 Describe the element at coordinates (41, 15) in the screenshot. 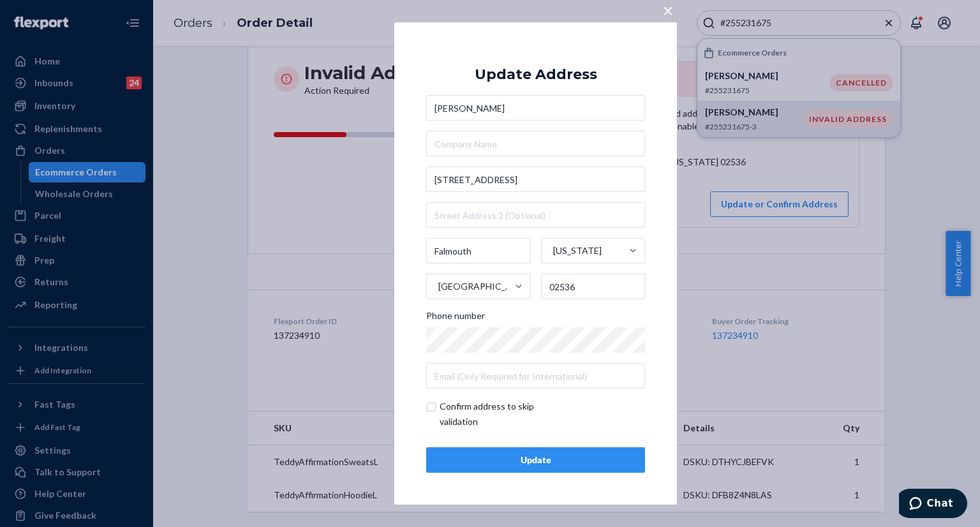

I see `span: Chat` at that location.